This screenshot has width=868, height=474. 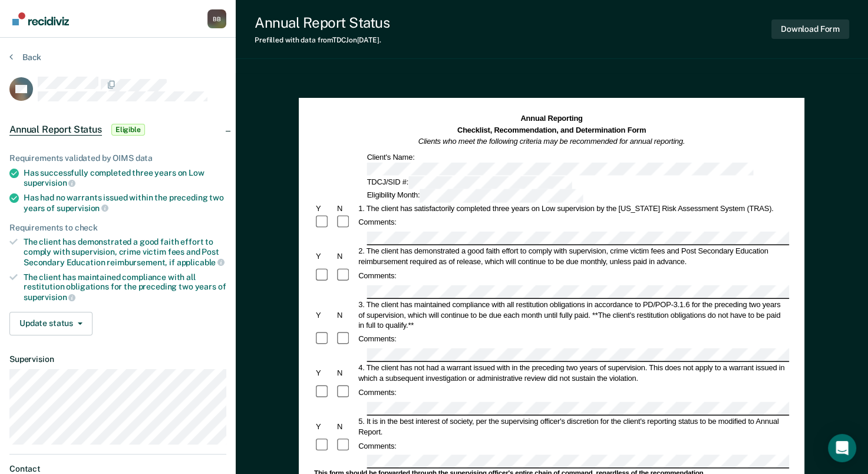 What do you see at coordinates (125, 178) in the screenshot?
I see `div: Has successfully completed three years on Low` at bounding box center [125, 178].